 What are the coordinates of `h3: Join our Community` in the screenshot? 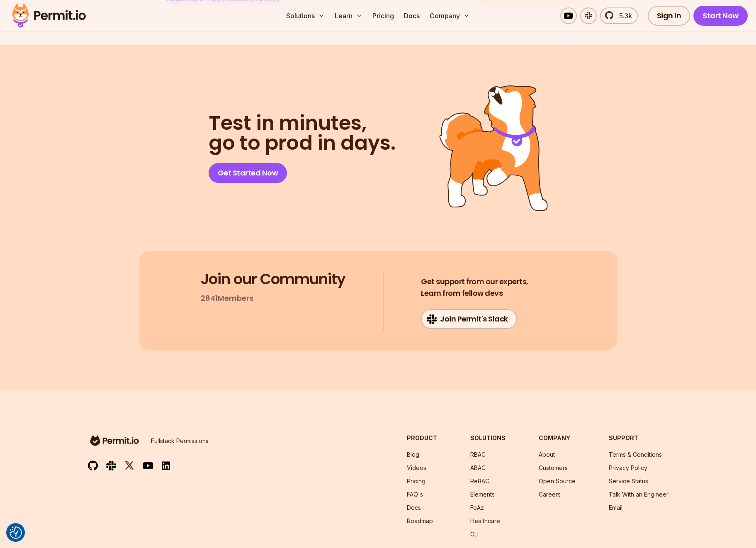 It's located at (273, 279).